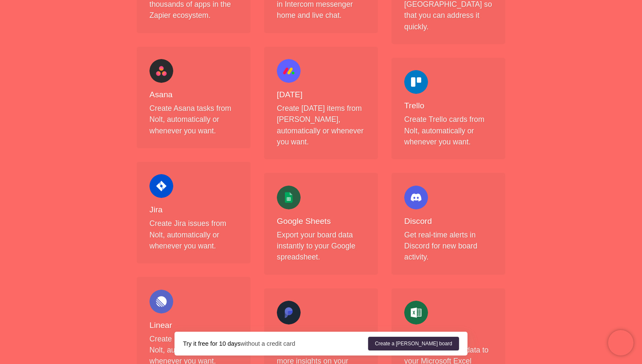 This screenshot has width=642, height=364. I want to click on strong: Try it free for 10 days, so click(212, 343).